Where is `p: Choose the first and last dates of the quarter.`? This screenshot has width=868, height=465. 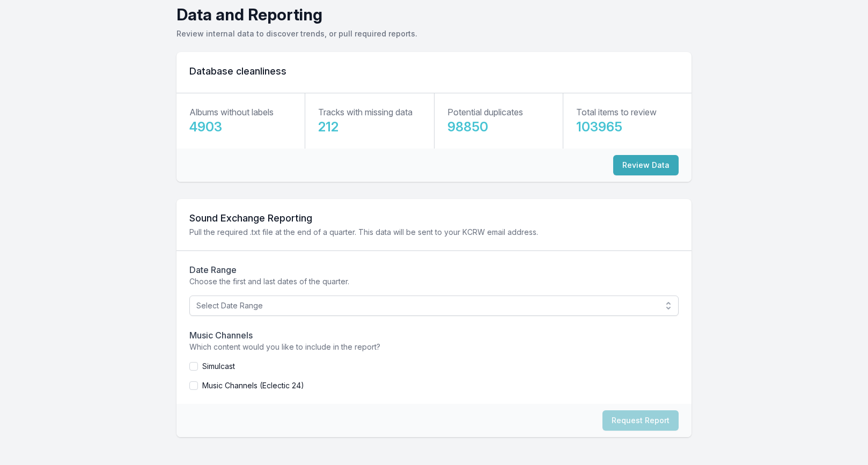 p: Choose the first and last dates of the quarter. is located at coordinates (434, 282).